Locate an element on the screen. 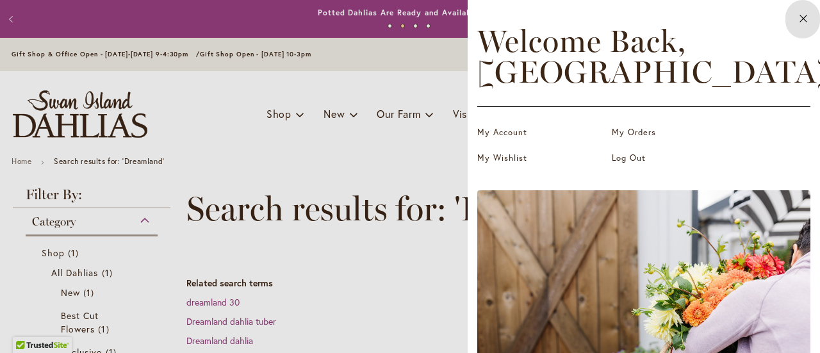  h2: Welcome Back, ! is located at coordinates (643, 56).